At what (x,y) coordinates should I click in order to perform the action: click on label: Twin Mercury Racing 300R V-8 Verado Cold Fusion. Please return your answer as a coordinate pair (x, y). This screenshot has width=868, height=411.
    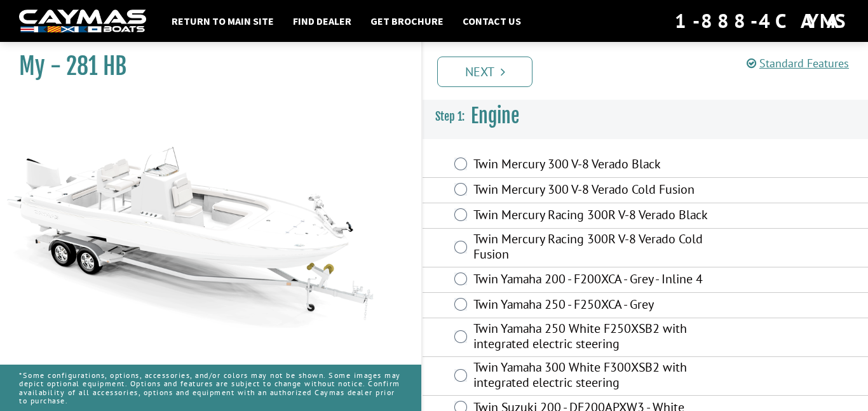
    Looking at the image, I should click on (591, 248).